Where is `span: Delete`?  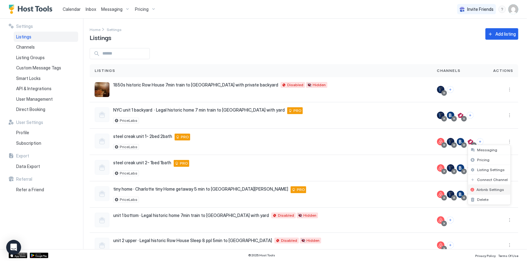 span: Delete is located at coordinates (483, 199).